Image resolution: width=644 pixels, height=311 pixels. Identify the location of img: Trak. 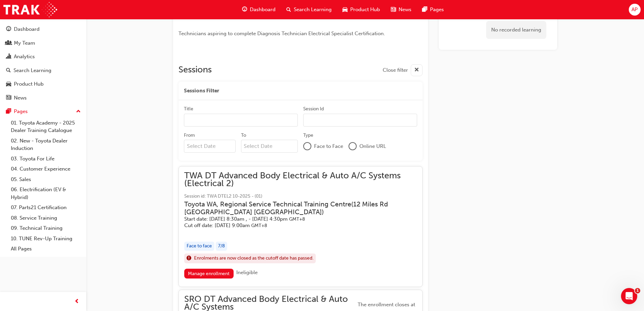
(30, 10).